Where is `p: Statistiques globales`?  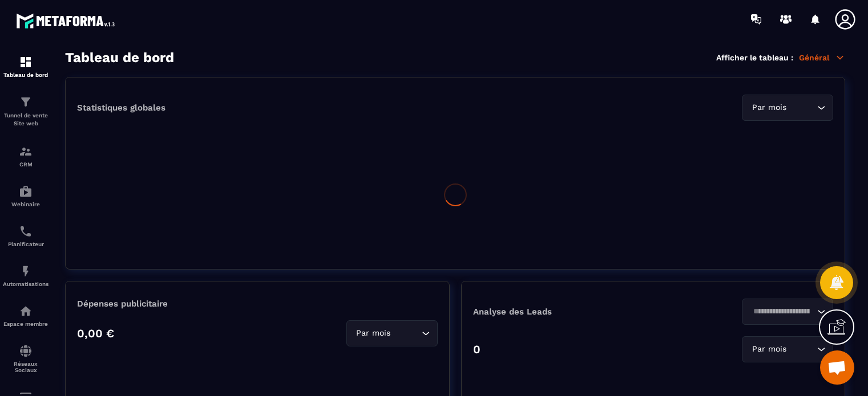
p: Statistiques globales is located at coordinates (121, 108).